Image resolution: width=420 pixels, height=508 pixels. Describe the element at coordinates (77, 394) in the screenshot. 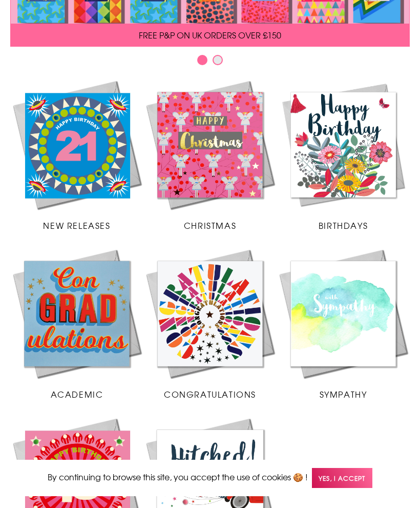

I see `span: Academic` at that location.